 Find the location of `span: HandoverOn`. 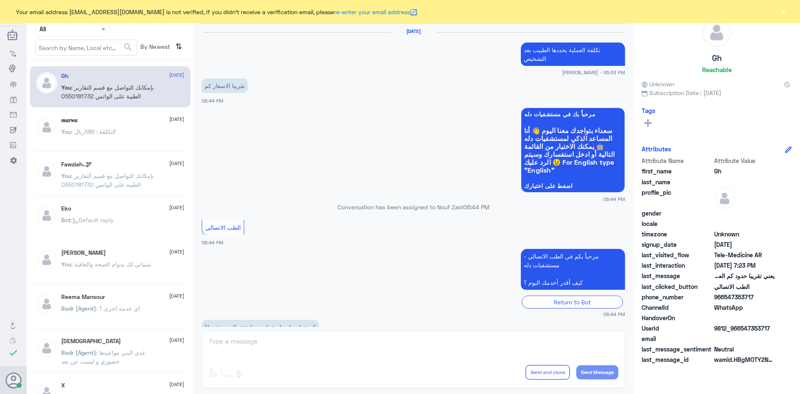

span: HandoverOn is located at coordinates (677, 318).